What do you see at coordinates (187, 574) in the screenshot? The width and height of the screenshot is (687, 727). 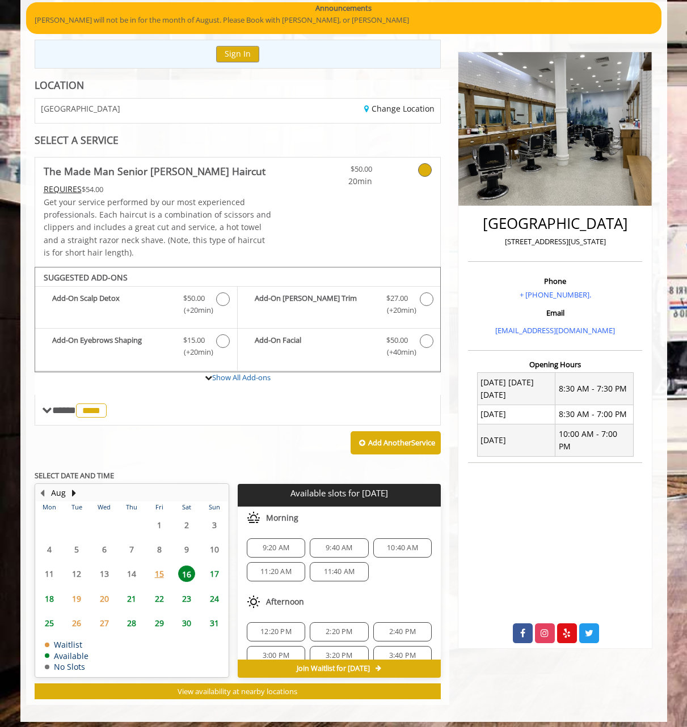 I see `td: Select day16` at bounding box center [187, 574].